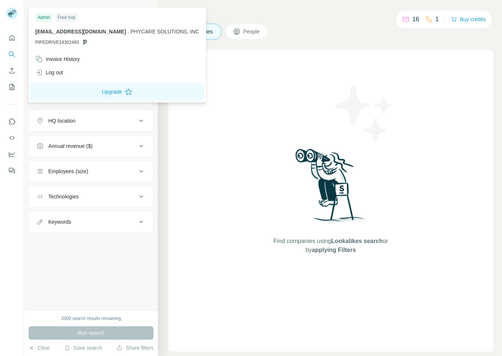 The width and height of the screenshot is (502, 356). Describe the element at coordinates (117, 92) in the screenshot. I see `button: Upgrade` at that location.